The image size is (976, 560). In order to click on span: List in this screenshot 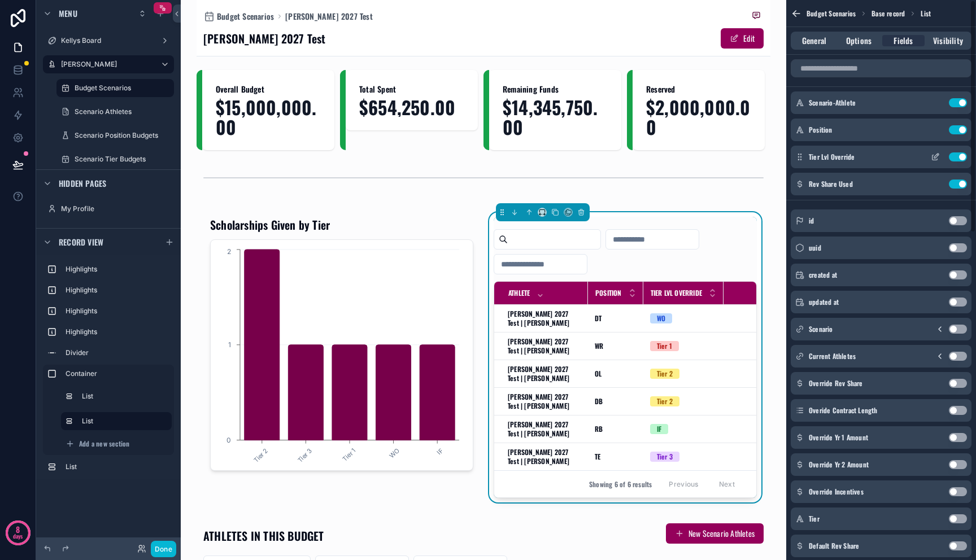, I will do `click(926, 13)`.